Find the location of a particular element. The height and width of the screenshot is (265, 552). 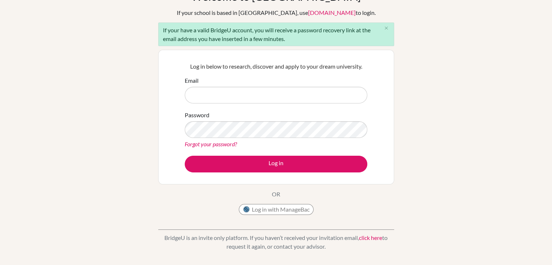

label: Email is located at coordinates (192, 81).